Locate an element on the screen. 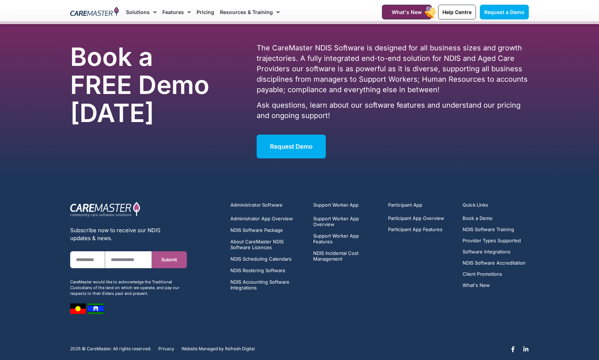 The image size is (599, 360). a: Refresh Digital is located at coordinates (240, 349).